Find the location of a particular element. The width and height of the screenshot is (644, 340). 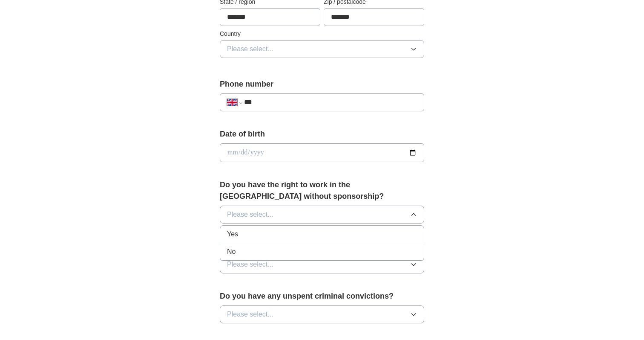

span: No is located at coordinates (232, 252).